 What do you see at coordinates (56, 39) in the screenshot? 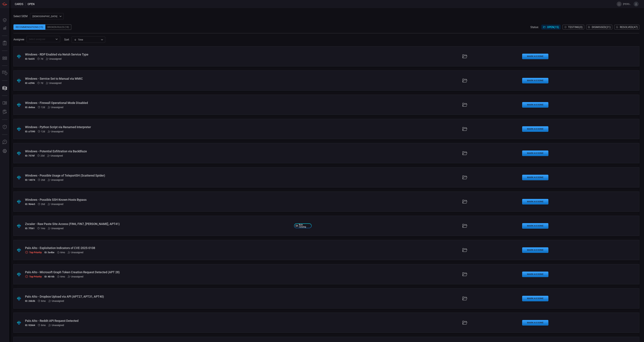
I see `button: Open` at bounding box center [56, 39].